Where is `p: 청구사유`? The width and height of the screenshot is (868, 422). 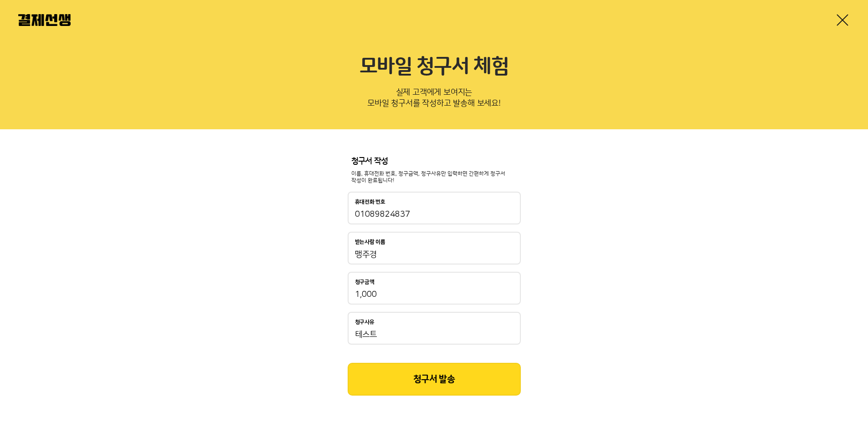
p: 청구사유 is located at coordinates (364, 322).